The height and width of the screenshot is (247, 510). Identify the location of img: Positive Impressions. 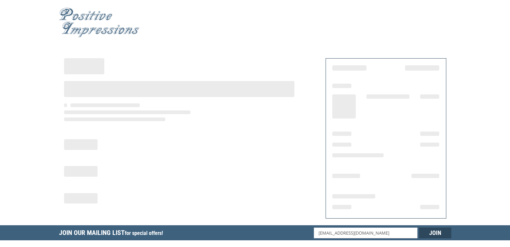
(99, 22).